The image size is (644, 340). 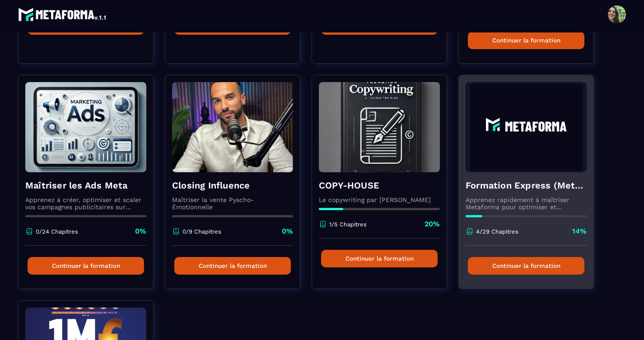 What do you see at coordinates (233, 204) in the screenshot?
I see `p: Maîtriser la vente Pyscho-Émotionnelle` at bounding box center [233, 204].